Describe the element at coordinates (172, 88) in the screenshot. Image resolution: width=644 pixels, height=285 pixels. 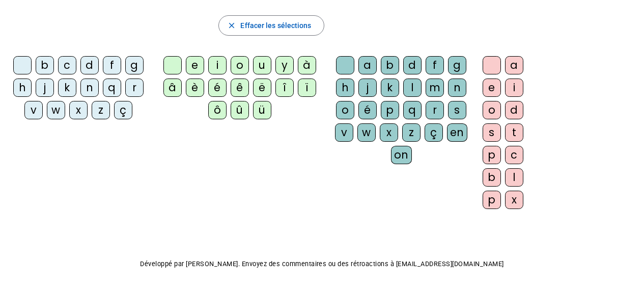
I see `div: â` at that location.